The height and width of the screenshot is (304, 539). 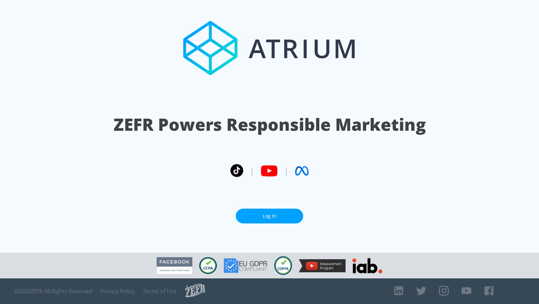 What do you see at coordinates (283, 266) in the screenshot?
I see `img: COPPA Compliant` at bounding box center [283, 266].